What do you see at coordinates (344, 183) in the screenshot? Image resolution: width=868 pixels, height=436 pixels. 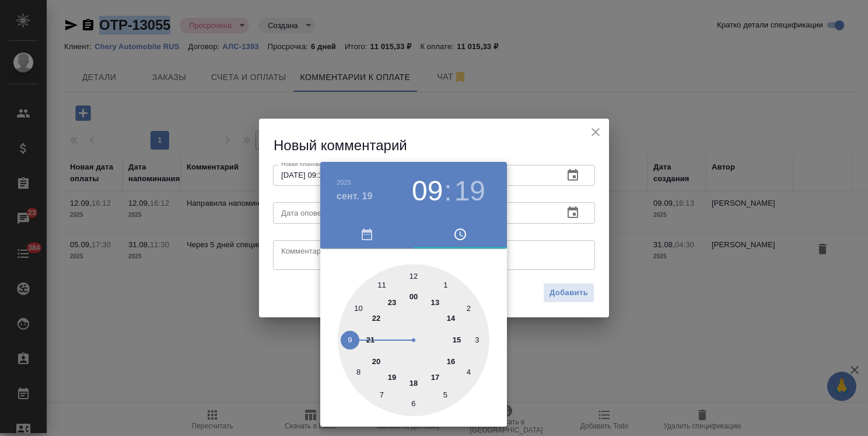 I see `button: 2025` at bounding box center [344, 183].